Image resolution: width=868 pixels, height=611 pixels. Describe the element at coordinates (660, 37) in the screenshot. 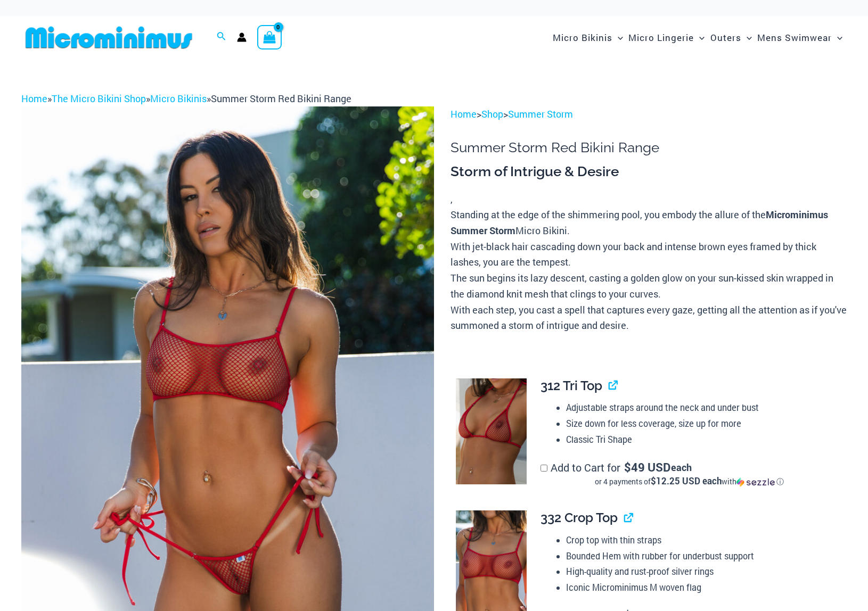

I see `span: Micro Lingerie` at that location.